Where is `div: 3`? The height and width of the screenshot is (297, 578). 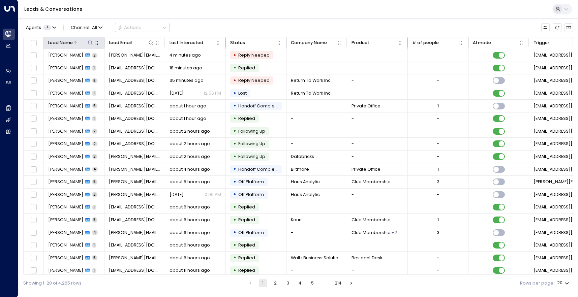
div: 3 is located at coordinates (438, 182).